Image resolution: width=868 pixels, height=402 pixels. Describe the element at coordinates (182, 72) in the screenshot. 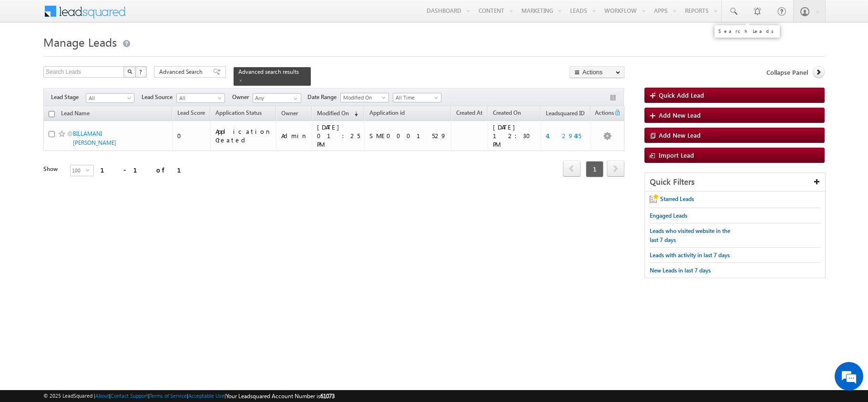

I see `span: Advanced Search` at that location.